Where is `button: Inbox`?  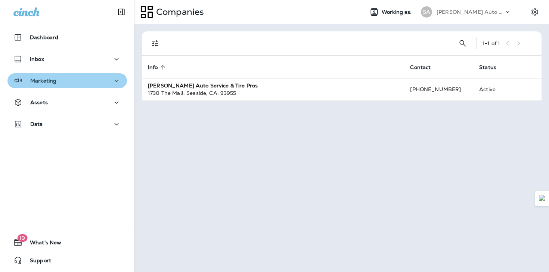 button: Inbox is located at coordinates (67, 59).